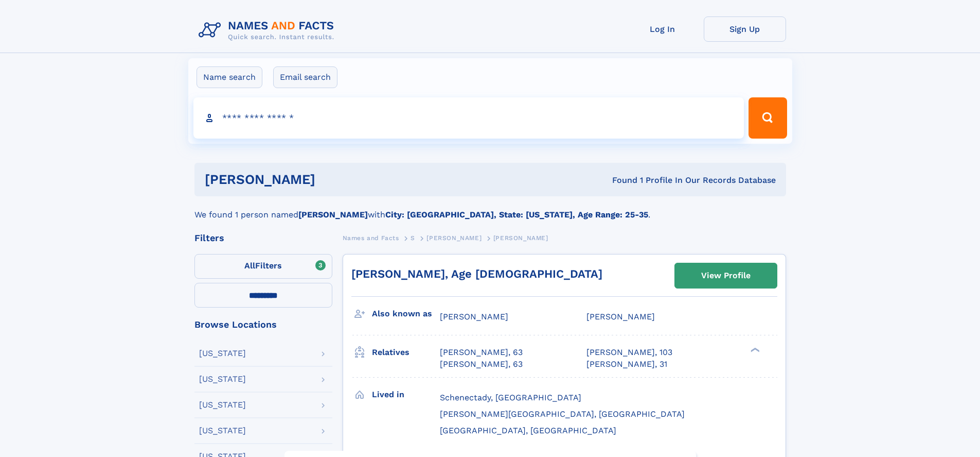  What do you see at coordinates (726, 276) in the screenshot?
I see `div: View Profile` at bounding box center [726, 276].